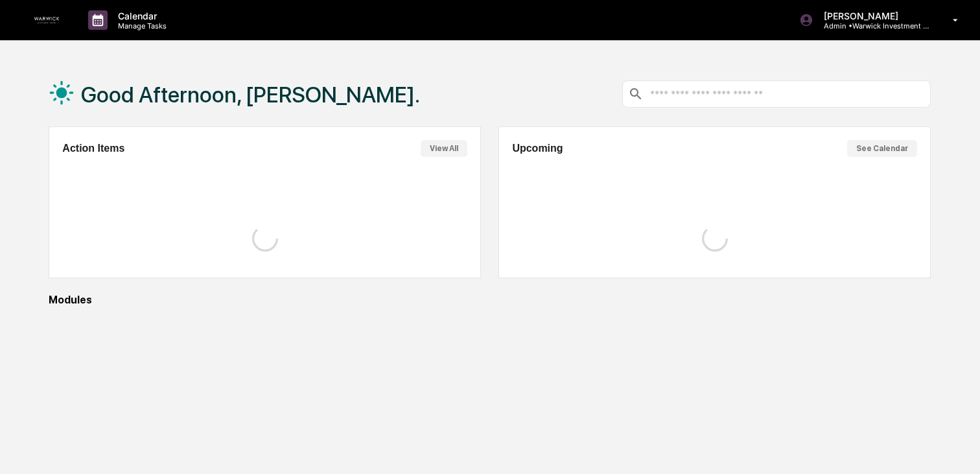 Image resolution: width=980 pixels, height=474 pixels. I want to click on div: Modules, so click(489, 299).